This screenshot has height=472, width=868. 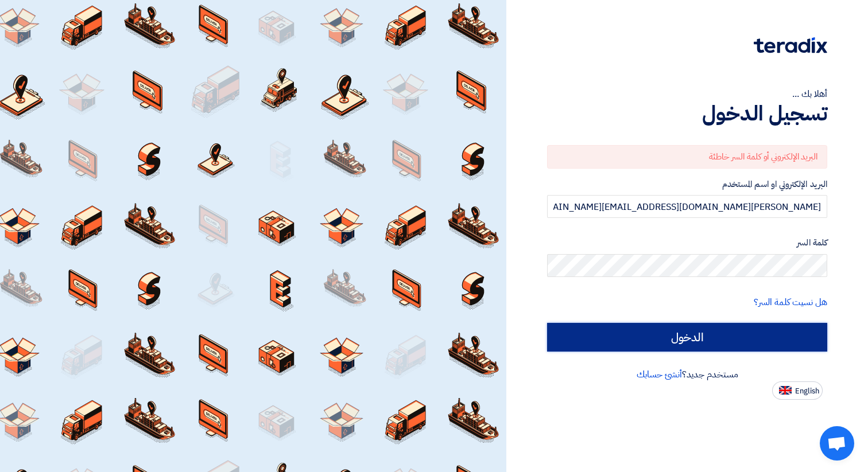 I want to click on a: هل نسيت كلمة السر؟, so click(x=790, y=302).